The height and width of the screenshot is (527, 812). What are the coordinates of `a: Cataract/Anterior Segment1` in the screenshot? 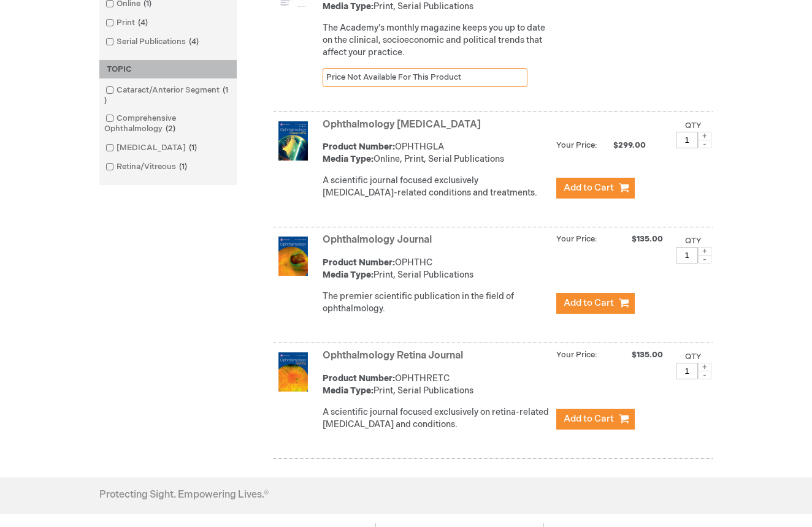 It's located at (168, 95).